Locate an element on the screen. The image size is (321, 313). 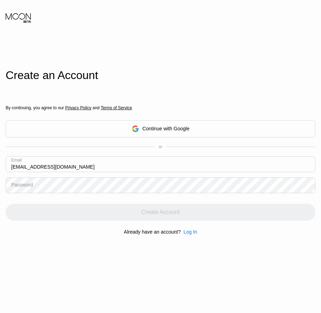
span: Privacy Policy is located at coordinates (78, 108).